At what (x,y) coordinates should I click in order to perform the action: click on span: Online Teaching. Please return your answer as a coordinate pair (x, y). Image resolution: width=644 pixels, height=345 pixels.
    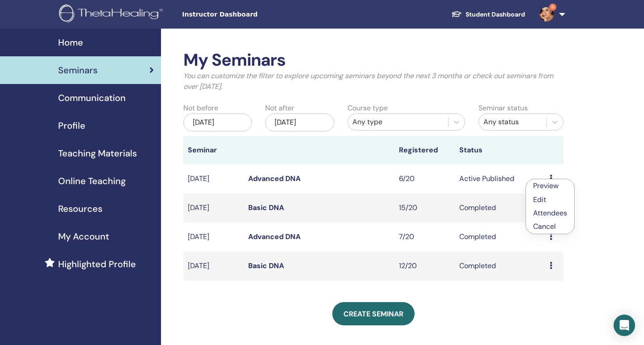
    Looking at the image, I should click on (92, 181).